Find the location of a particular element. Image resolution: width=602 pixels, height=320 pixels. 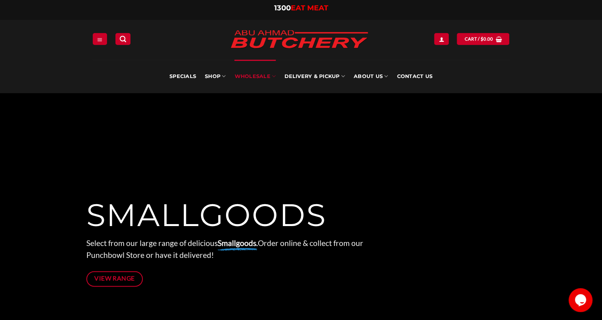

span: View Range is located at coordinates (115, 278).